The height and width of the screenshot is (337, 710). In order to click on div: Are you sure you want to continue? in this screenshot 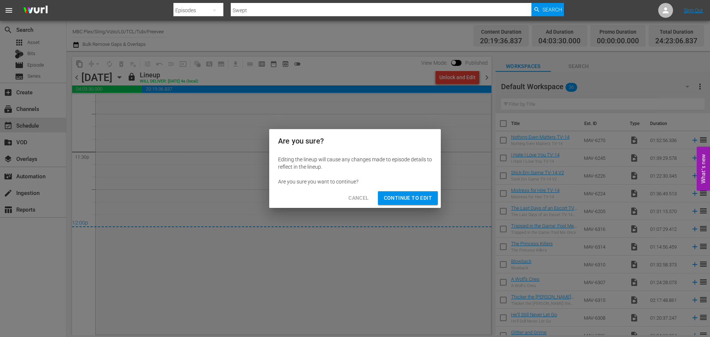, I will do `click(355, 182)`.